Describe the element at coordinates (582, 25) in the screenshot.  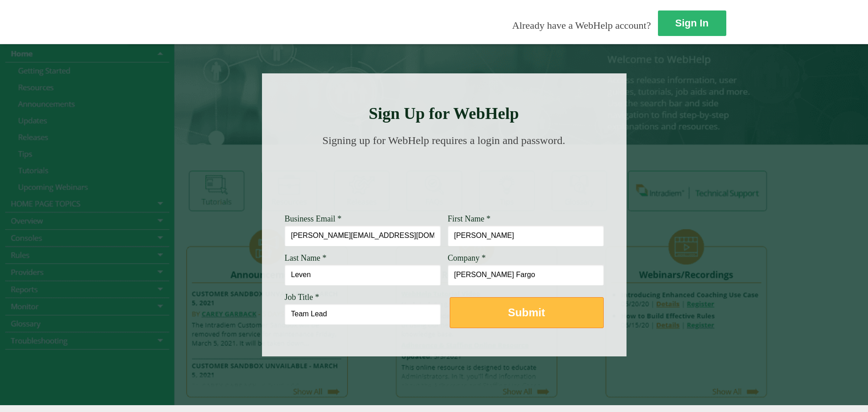
I see `span: Already have a WebHelp account?` at that location.